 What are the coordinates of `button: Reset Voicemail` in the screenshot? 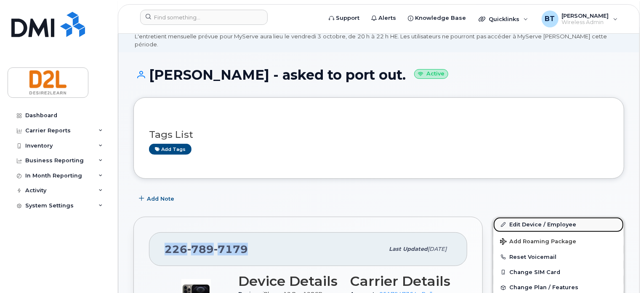 It's located at (558, 257).